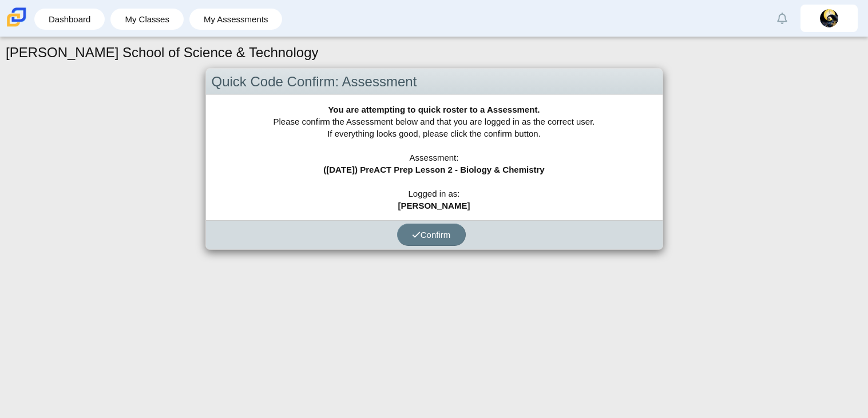  What do you see at coordinates (434, 109) in the screenshot?
I see `b: You are attempting to quick roster to a Assessment.` at bounding box center [434, 109].